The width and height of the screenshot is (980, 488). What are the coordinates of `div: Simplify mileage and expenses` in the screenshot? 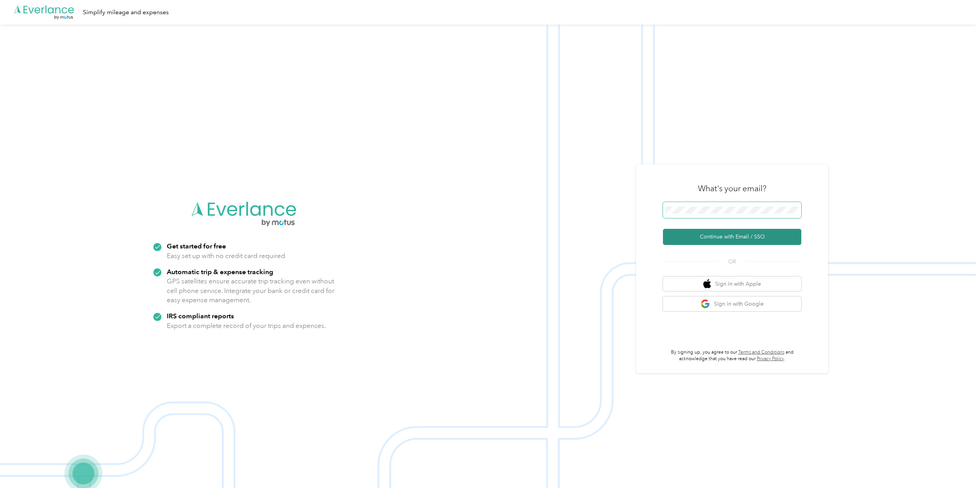 It's located at (126, 12).